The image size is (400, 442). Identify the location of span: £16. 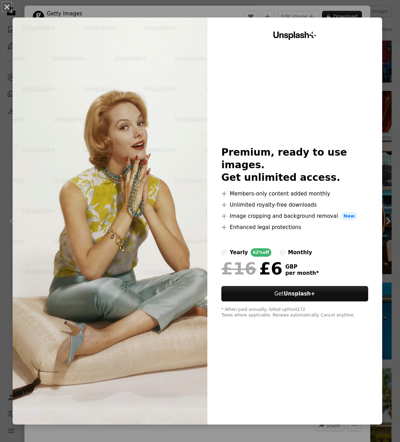
(239, 268).